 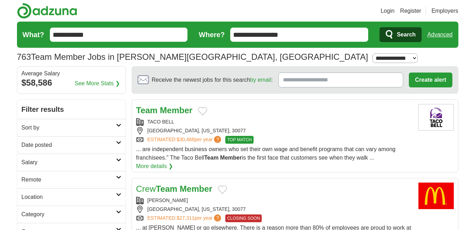 I want to click on a: Login, so click(x=387, y=11).